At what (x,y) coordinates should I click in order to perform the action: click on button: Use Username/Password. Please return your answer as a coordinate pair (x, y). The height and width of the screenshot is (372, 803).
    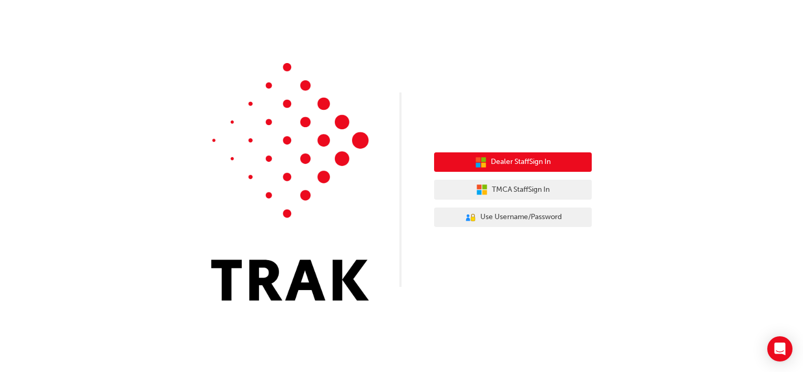
    Looking at the image, I should click on (513, 218).